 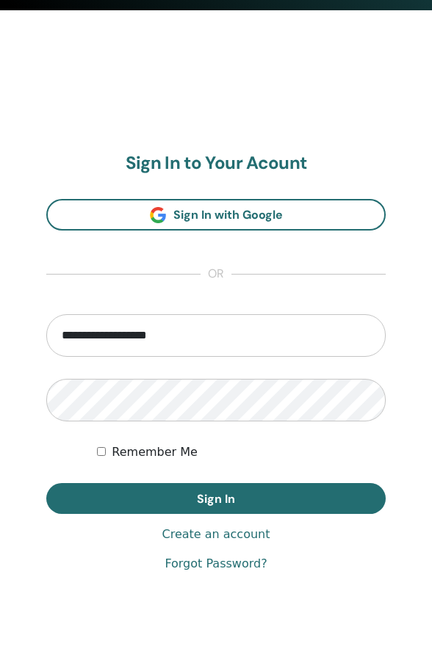 I want to click on button: Sign In, so click(x=216, y=499).